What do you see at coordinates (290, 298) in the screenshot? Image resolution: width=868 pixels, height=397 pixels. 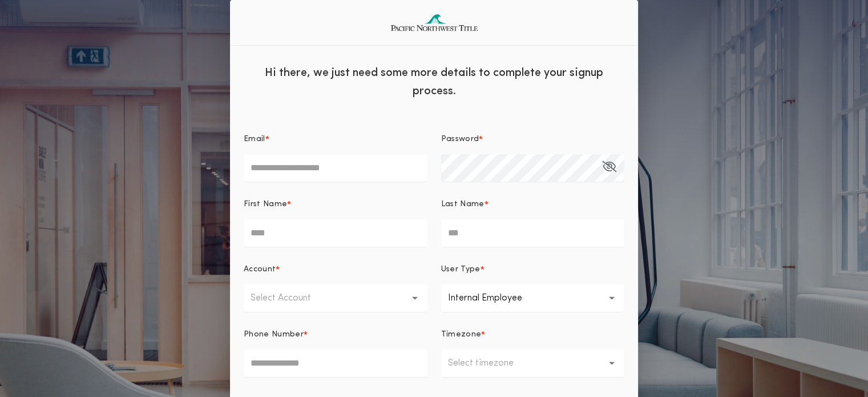 I see `p: Select Account` at bounding box center [290, 298].